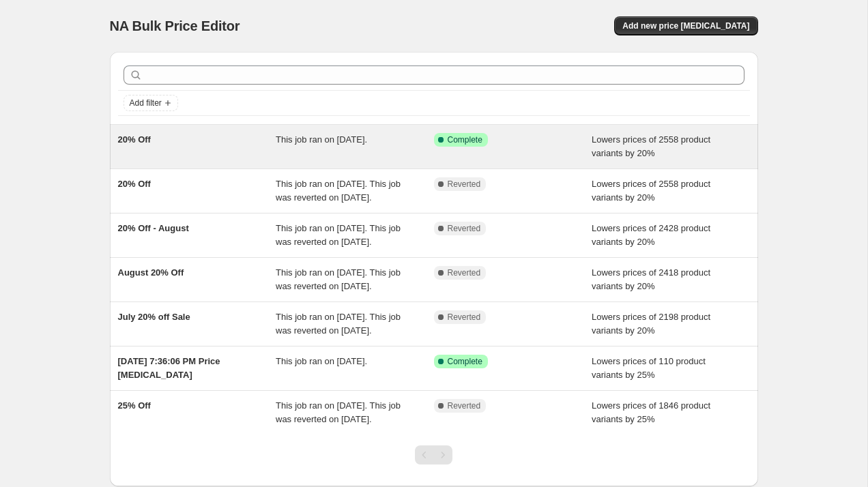  Describe the element at coordinates (648, 368) in the screenshot. I see `span: Lowers prices of 110 product variants by 25%` at that location.